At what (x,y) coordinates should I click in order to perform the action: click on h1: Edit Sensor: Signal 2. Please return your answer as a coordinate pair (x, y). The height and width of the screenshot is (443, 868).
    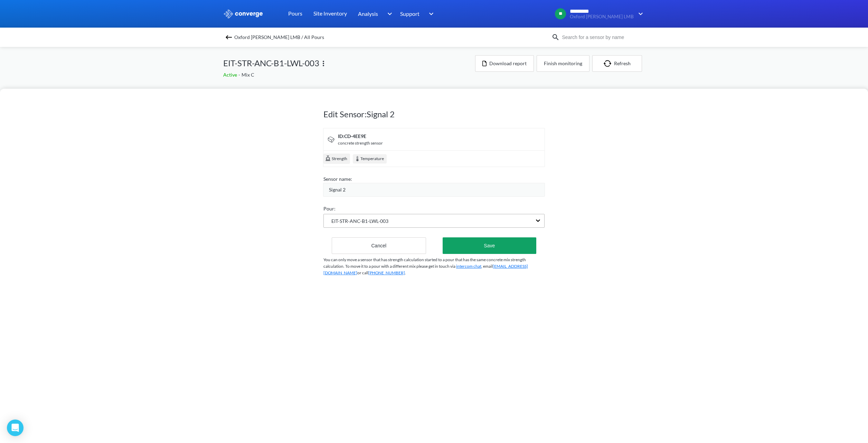
    Looking at the image, I should click on (434, 114).